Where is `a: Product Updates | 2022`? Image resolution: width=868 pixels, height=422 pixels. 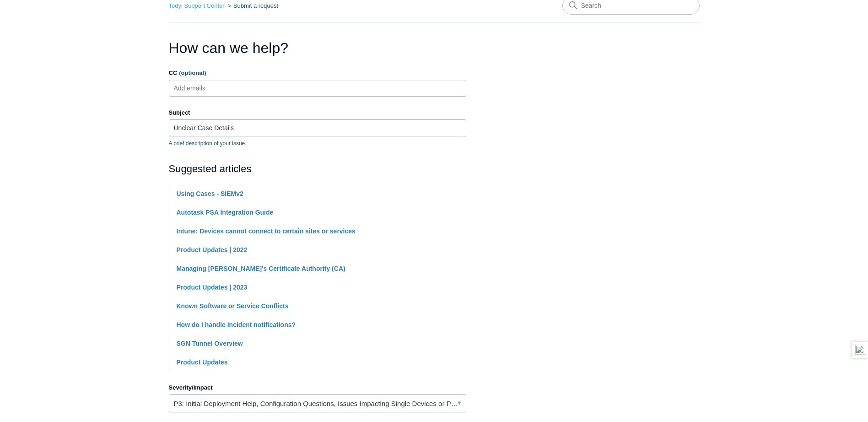
a: Product Updates | 2022 is located at coordinates (211, 250).